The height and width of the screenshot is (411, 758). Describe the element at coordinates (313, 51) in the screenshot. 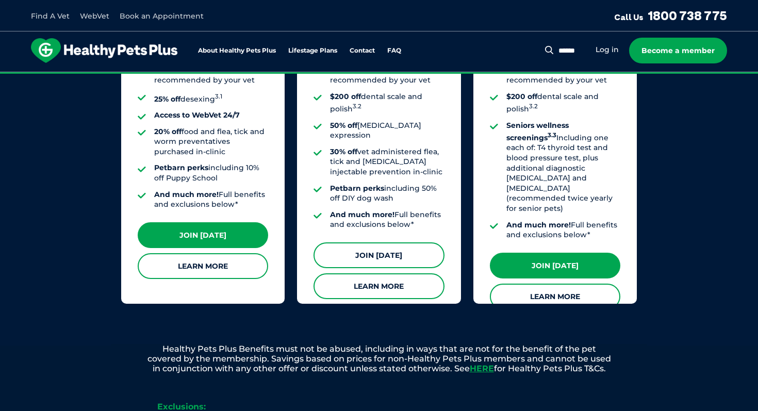

I see `a: Lifestage Plans` at that location.